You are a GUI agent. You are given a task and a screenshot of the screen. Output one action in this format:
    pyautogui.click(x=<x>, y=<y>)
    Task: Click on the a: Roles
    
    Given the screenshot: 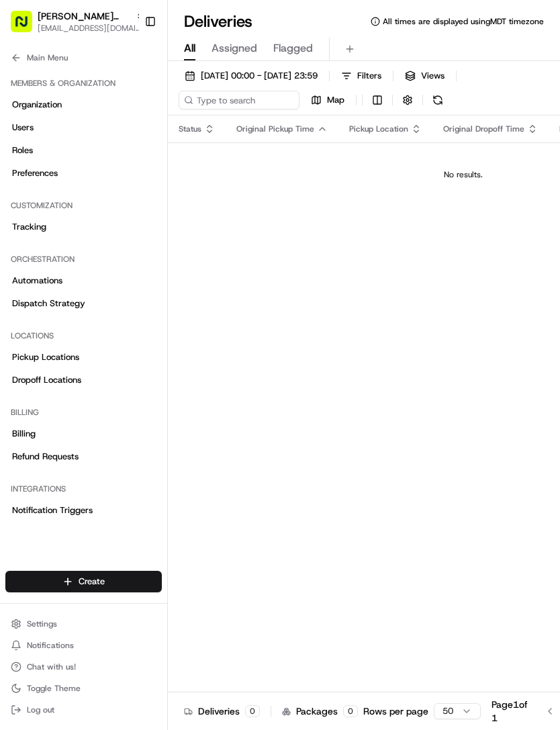 What is the action you would take?
    pyautogui.click(x=83, y=150)
    